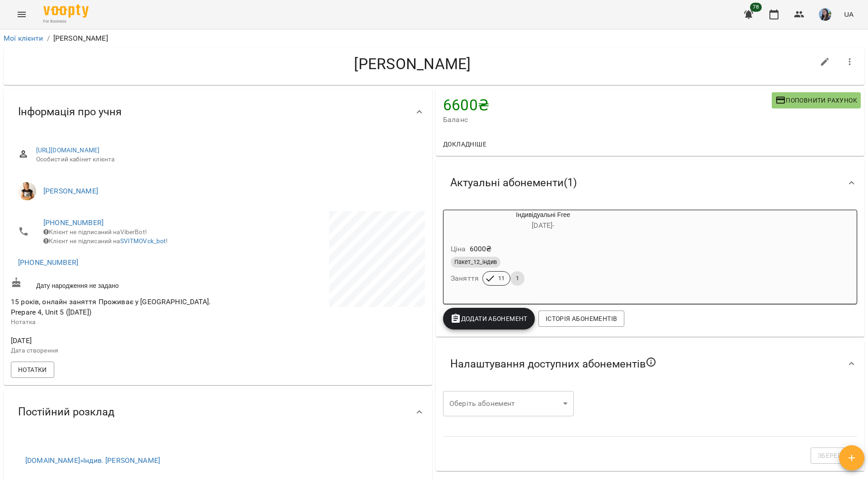 The height and width of the screenshot is (485, 868). I want to click on span: Актуальні абонементи ( 1 ), so click(514, 182).